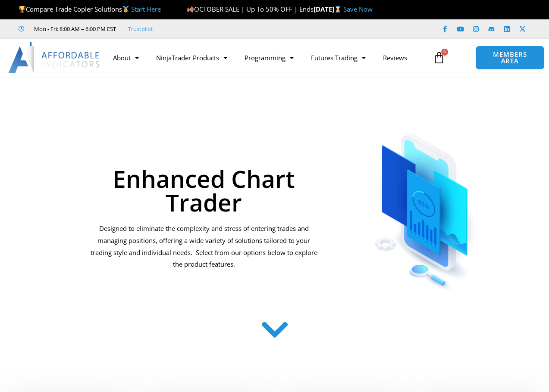  Describe the element at coordinates (73, 29) in the screenshot. I see `span: Mon - Fri: 8:00 AM – 6:00 PM EST` at that location.